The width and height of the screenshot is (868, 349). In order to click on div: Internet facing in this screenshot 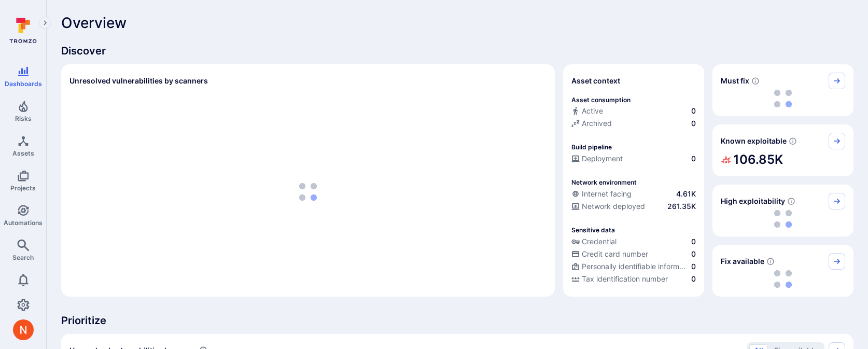, I will do `click(601, 194)`.